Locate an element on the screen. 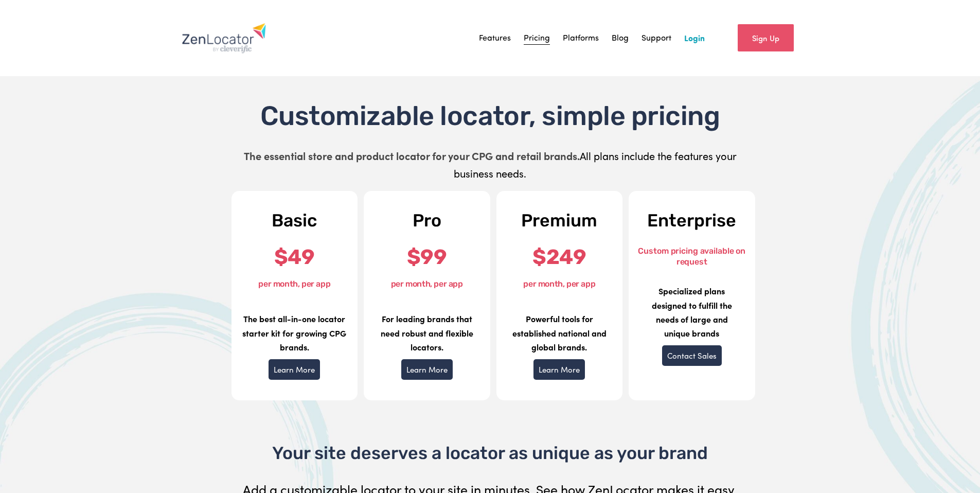  strong: For leading brands that need robust and flexible locators. is located at coordinates (427, 333).